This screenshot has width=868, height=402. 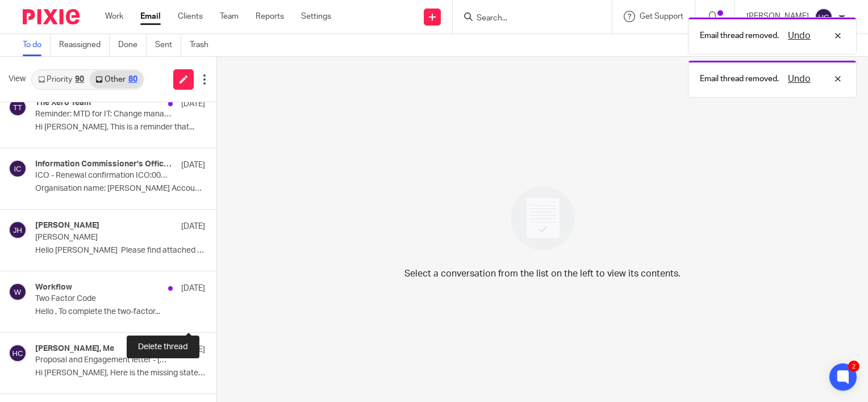 What do you see at coordinates (168, 45) in the screenshot?
I see `a: Sent` at bounding box center [168, 45].